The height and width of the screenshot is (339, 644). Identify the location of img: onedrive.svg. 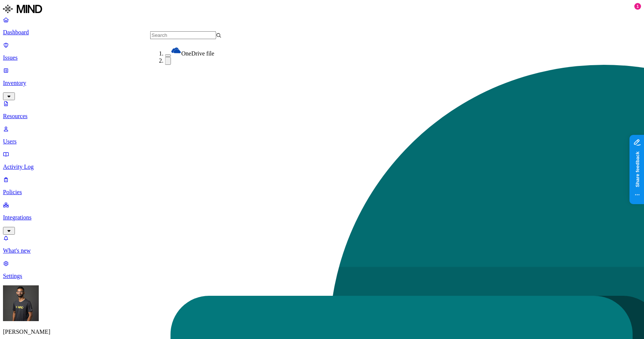
(176, 50).